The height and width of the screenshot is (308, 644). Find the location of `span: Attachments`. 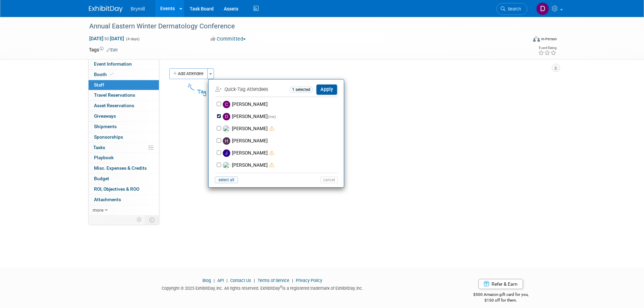

span: Attachments is located at coordinates (108, 200).